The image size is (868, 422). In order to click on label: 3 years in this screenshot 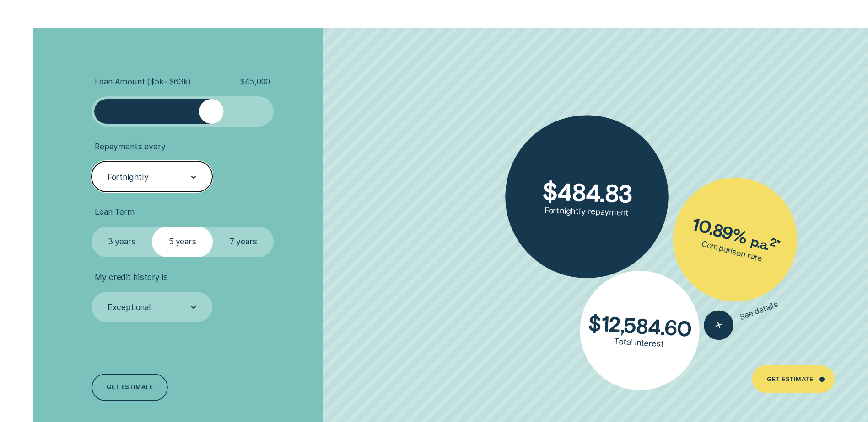, I will do `click(122, 242)`.